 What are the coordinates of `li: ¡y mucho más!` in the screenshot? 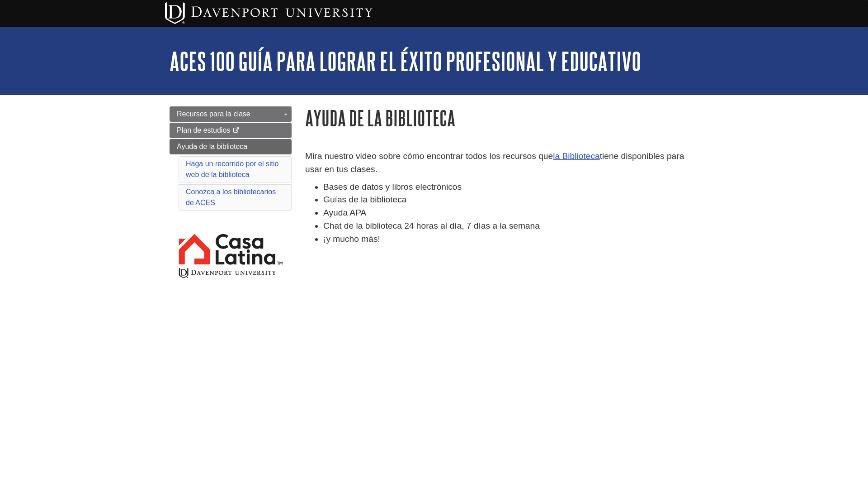 It's located at (511, 239).